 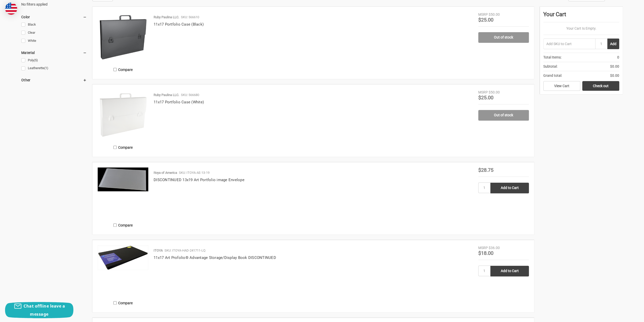 I want to click on span: $18.00, so click(x=486, y=253).